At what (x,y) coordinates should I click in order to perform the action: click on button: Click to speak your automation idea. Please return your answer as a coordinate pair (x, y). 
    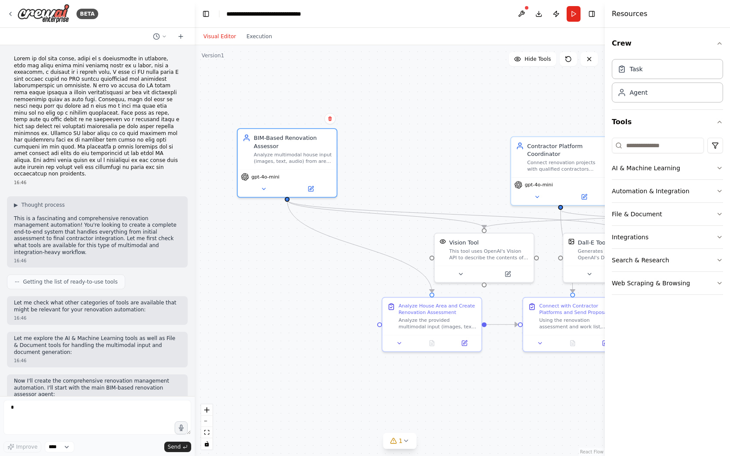
    Looking at the image, I should click on (181, 428).